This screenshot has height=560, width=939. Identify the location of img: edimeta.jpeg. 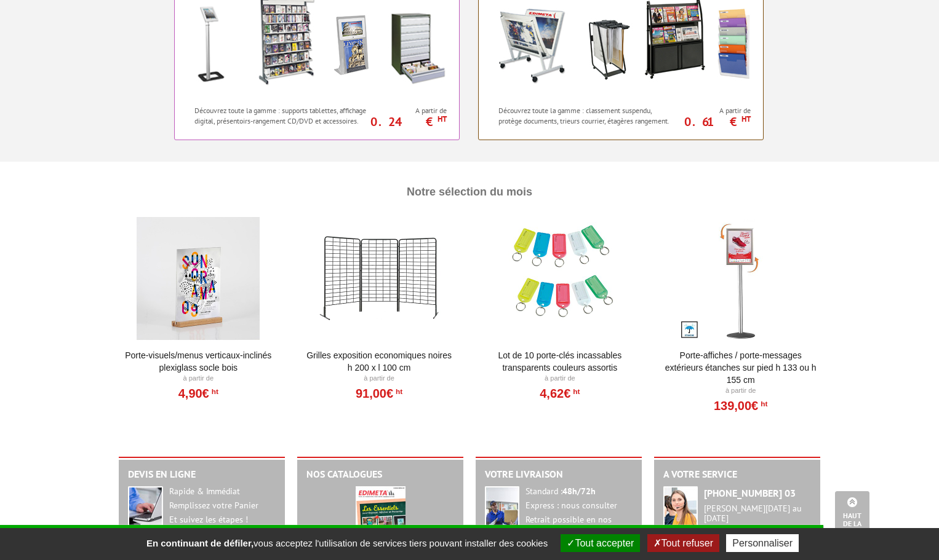
(380, 522).